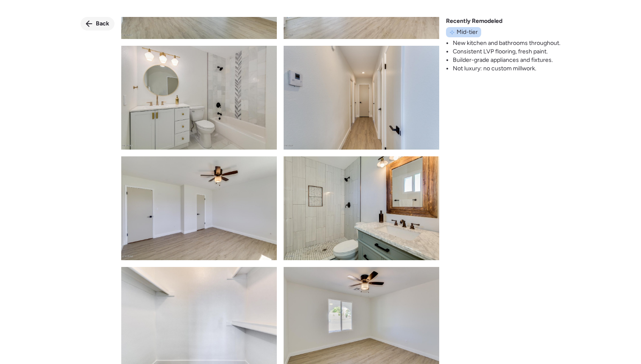  I want to click on span: Back, so click(103, 24).